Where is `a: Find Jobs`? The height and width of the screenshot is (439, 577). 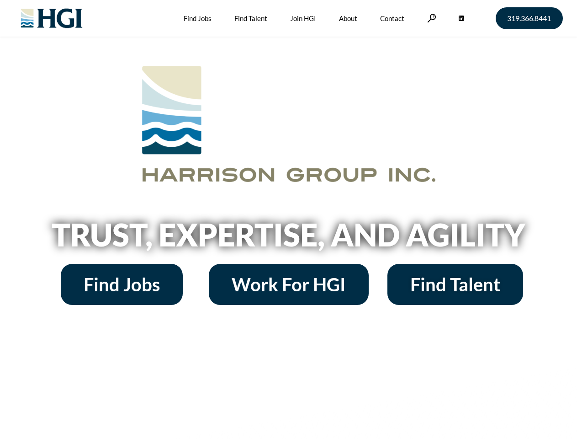 a: Find Jobs is located at coordinates (122, 284).